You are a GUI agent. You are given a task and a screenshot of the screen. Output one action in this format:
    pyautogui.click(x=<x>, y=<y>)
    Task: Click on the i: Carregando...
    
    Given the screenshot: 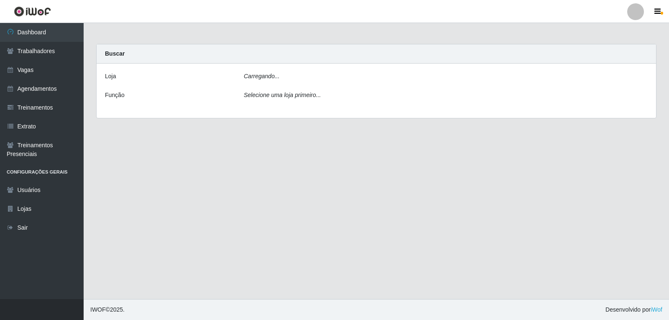 What is the action you would take?
    pyautogui.click(x=262, y=76)
    